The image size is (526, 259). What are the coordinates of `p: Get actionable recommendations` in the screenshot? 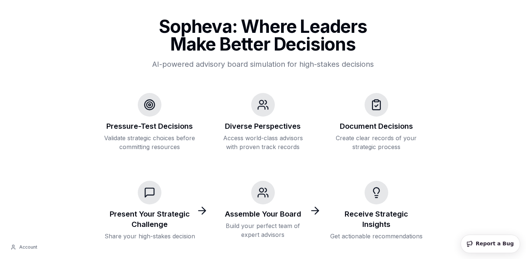 It's located at (376, 236).